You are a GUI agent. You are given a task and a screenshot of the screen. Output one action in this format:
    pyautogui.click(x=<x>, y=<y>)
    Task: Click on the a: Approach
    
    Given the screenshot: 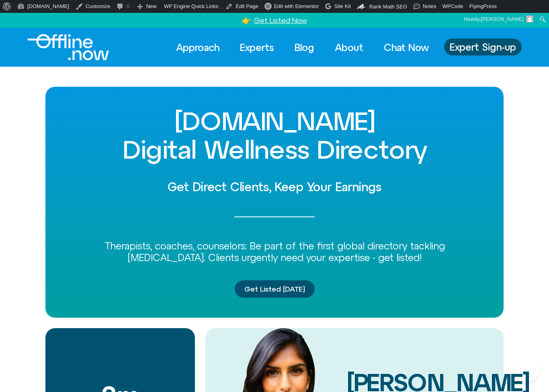 What is the action you would take?
    pyautogui.click(x=198, y=48)
    